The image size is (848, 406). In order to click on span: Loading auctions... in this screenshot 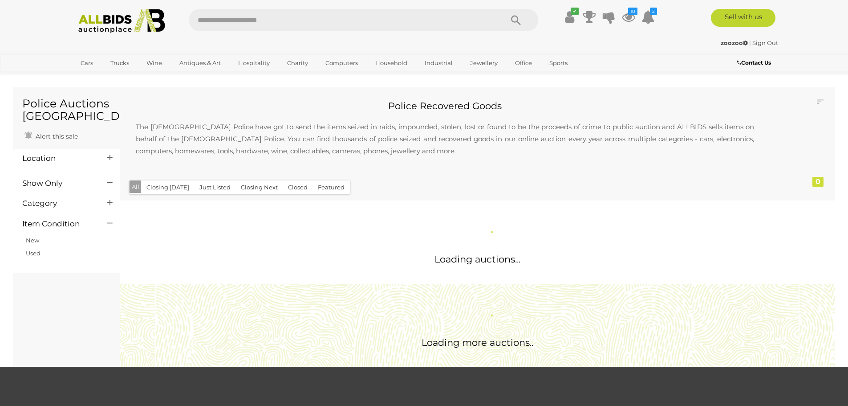, I will do `click(477, 259)`.